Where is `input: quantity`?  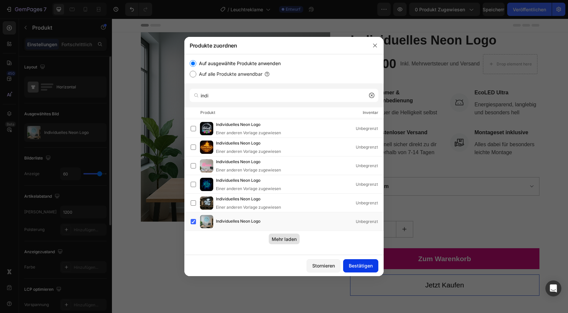
input: quantity is located at coordinates (270, 211).